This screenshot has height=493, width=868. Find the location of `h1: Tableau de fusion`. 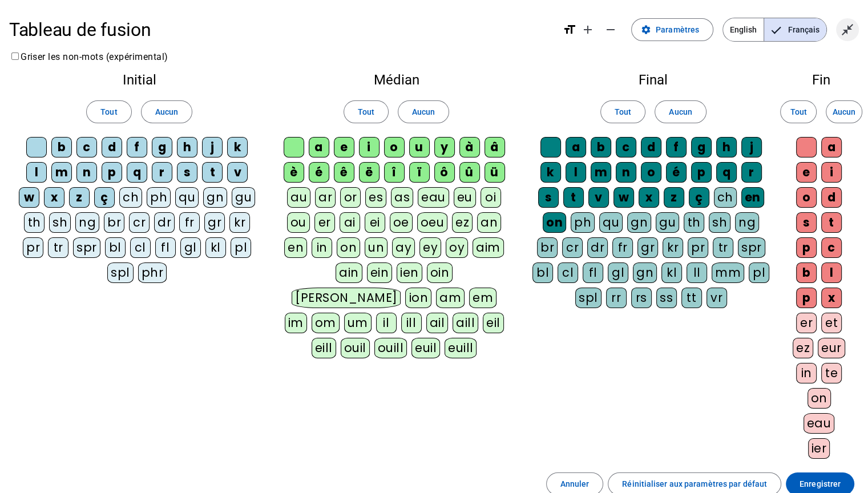

h1: Tableau de fusion is located at coordinates (281, 30).